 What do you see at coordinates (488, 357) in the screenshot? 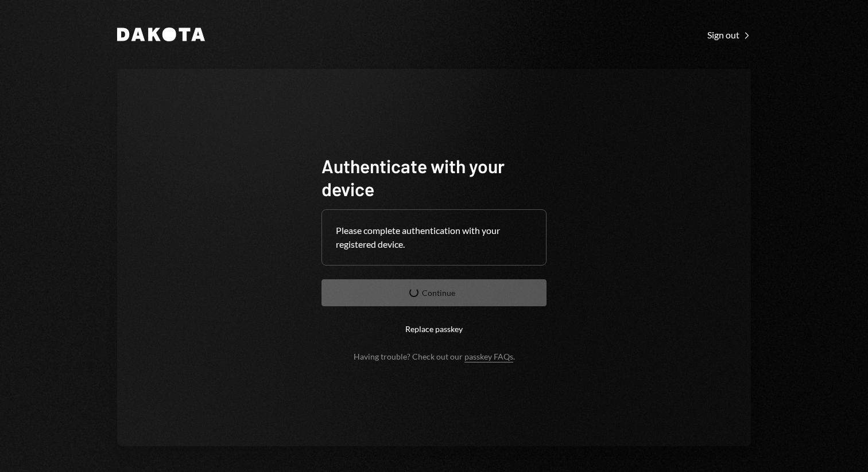
I see `a: passkey FAQs` at bounding box center [488, 357].